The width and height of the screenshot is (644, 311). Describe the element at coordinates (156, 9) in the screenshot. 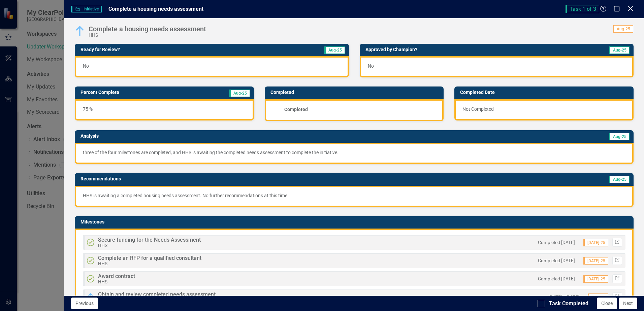

I see `span: Complete a housing needs assessment` at that location.